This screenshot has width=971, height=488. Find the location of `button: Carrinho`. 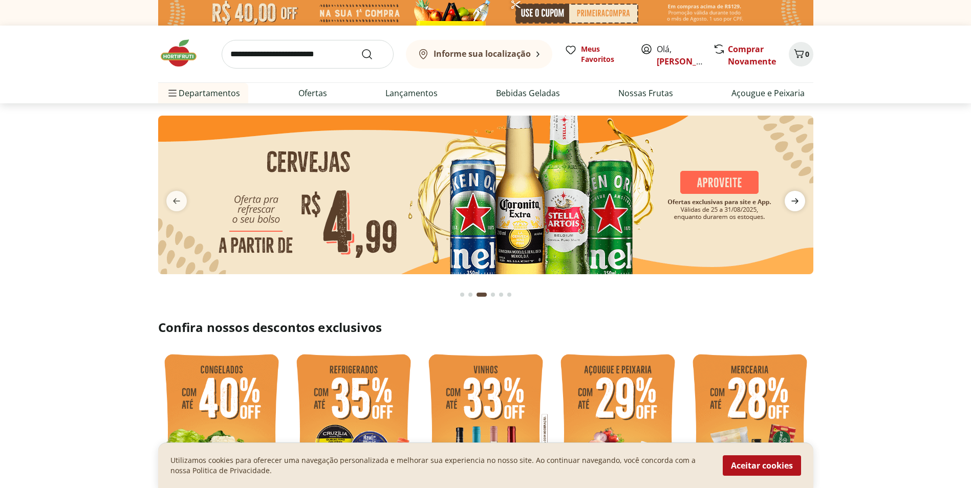

button: Carrinho is located at coordinates (801, 54).